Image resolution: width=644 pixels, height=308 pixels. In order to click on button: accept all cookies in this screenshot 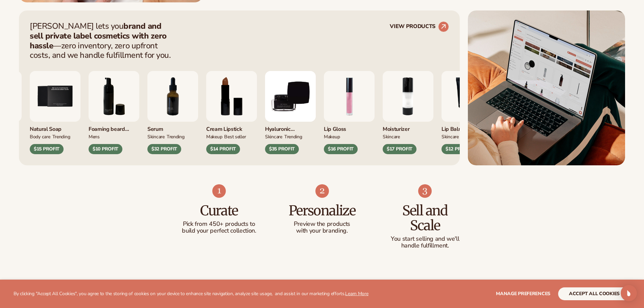, I will do `click(594, 294)`.